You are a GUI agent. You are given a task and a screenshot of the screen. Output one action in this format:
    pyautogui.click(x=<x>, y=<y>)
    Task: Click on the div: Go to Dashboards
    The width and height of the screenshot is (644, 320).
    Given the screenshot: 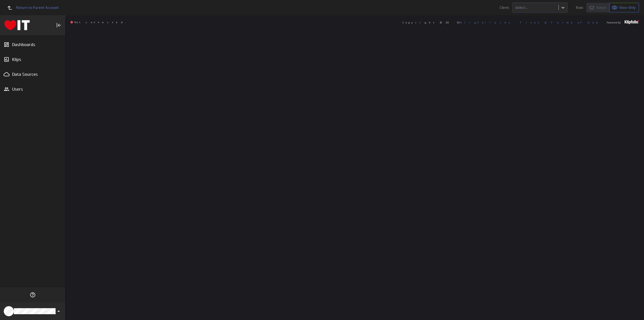 What is the action you would take?
    pyautogui.click(x=17, y=25)
    